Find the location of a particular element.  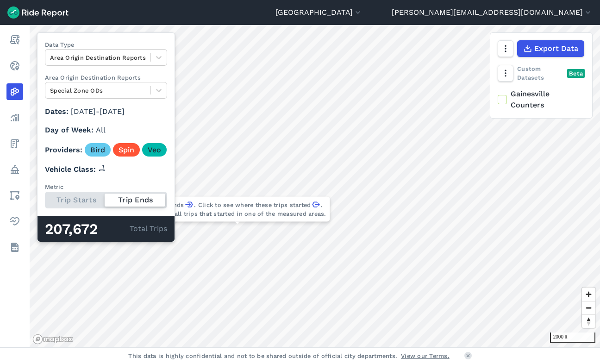

label: Gainesville Counters is located at coordinates (541, 99).